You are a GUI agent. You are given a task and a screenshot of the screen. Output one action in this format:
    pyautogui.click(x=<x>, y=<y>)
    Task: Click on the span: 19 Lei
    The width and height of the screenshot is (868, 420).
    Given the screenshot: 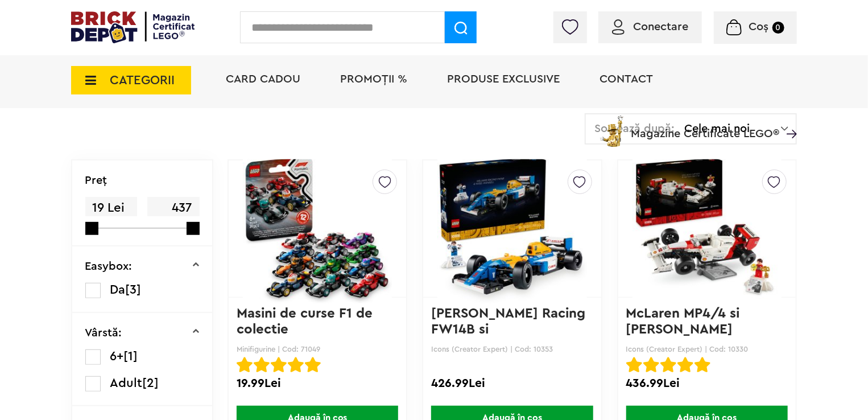 What is the action you would take?
    pyautogui.click(x=111, y=208)
    